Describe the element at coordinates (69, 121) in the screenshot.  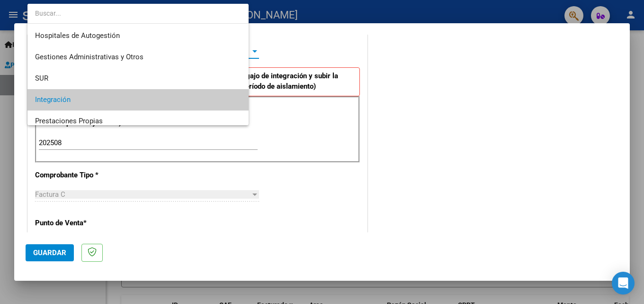
I see `span: Prestaciones Propias` at that location.